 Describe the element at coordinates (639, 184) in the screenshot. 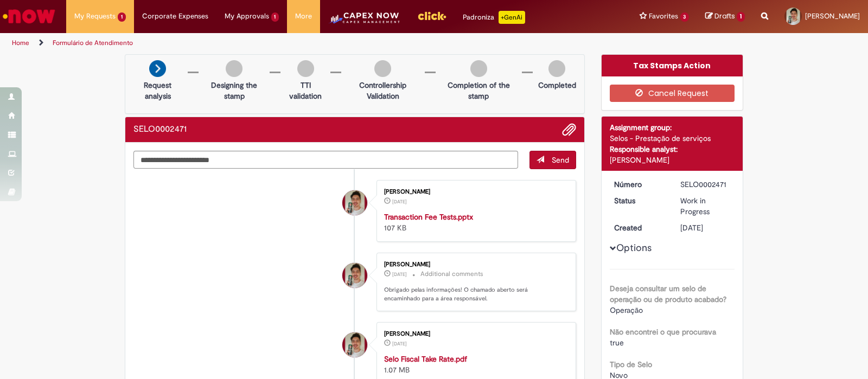

I see `dt: Número` at that location.